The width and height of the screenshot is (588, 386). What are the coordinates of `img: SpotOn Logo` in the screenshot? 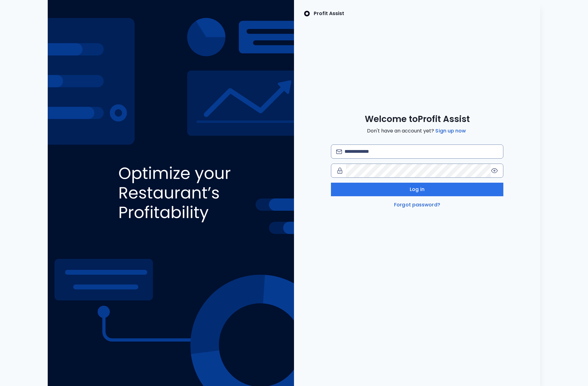 It's located at (307, 13).